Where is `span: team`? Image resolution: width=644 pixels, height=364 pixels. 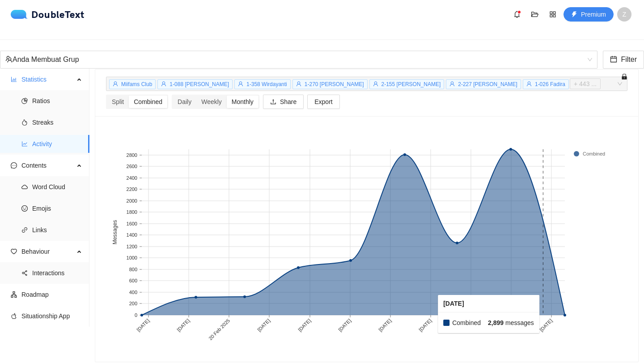
span: team is located at coordinates (9, 59).